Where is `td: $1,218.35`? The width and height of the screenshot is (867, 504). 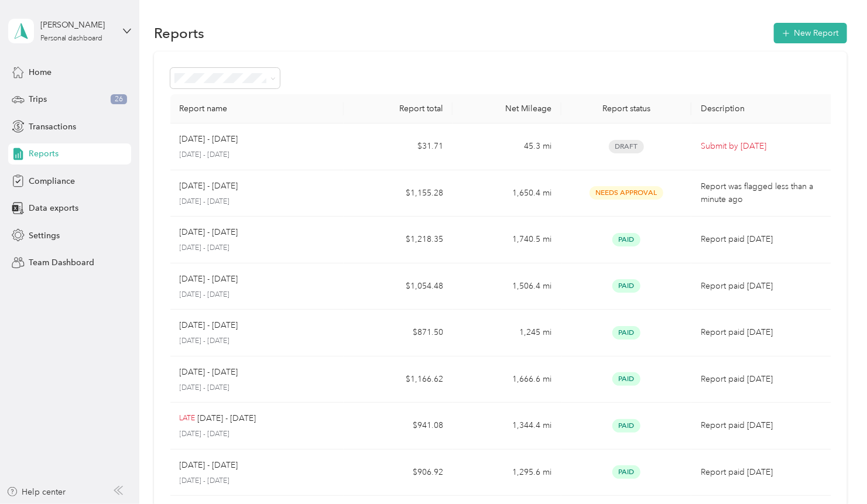
td: $1,218.35 is located at coordinates (398, 240).